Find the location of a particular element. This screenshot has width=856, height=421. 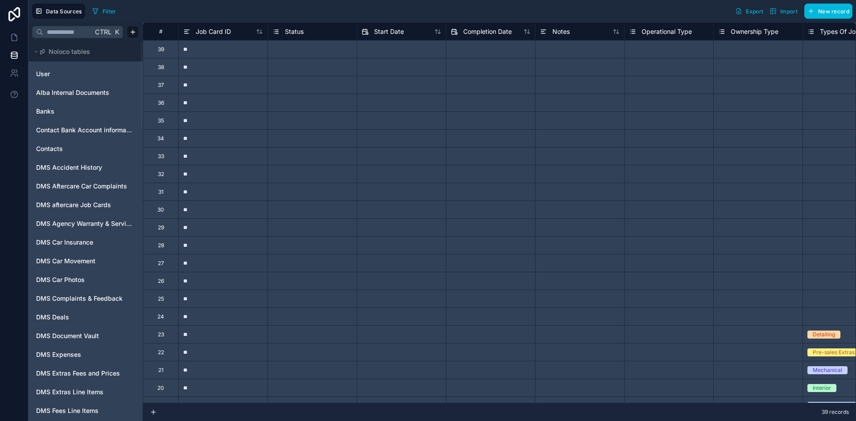

div: DMS Complaints & Feedback is located at coordinates (86, 299).